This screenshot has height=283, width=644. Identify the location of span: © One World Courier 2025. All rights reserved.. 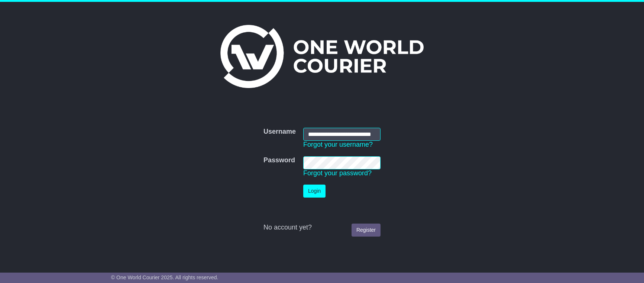
(165, 278).